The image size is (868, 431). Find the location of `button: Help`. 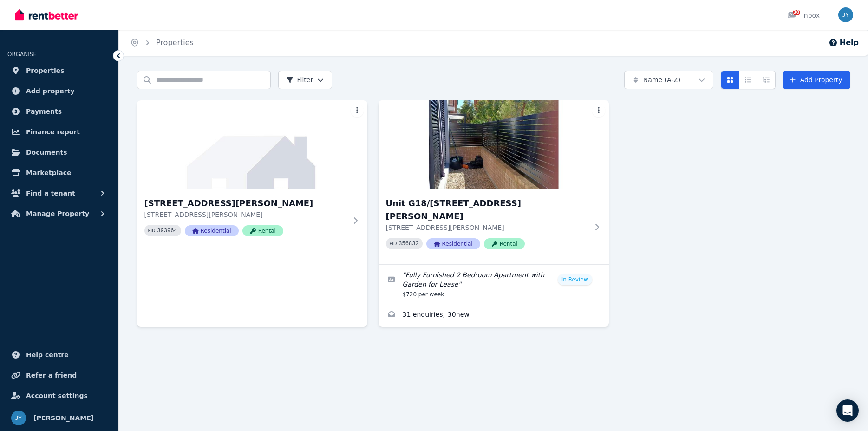

button: Help is located at coordinates (844, 43).